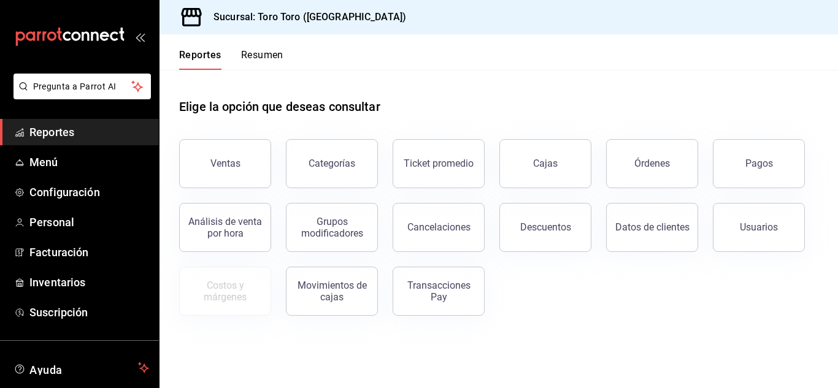 The width and height of the screenshot is (838, 388). I want to click on span: Facturación, so click(89, 252).